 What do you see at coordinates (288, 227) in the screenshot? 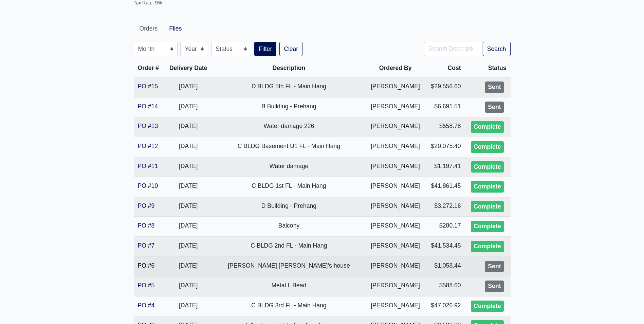
I see `td: Balcony` at bounding box center [288, 227].